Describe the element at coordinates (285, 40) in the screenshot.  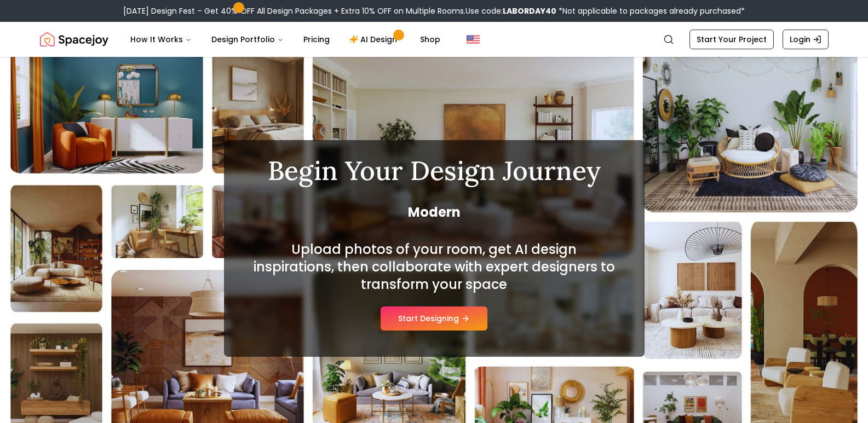
I see `nav: Main` at that location.